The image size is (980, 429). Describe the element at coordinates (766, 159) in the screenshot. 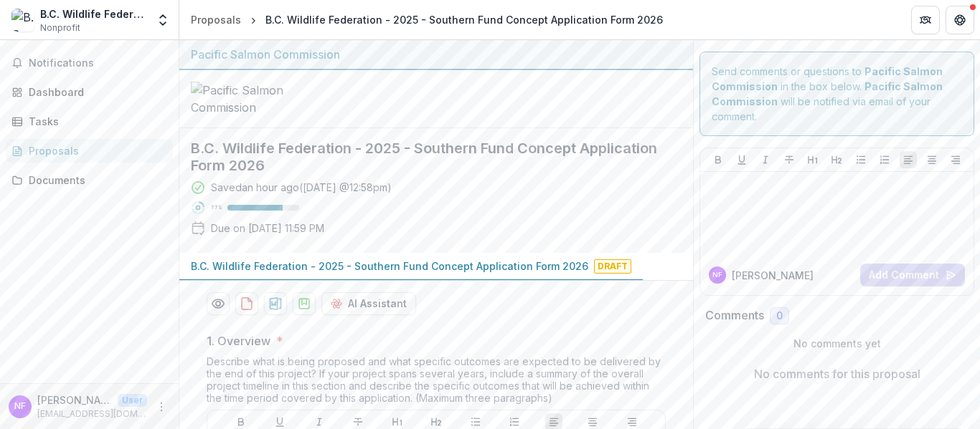

I see `button: Italicize` at that location.